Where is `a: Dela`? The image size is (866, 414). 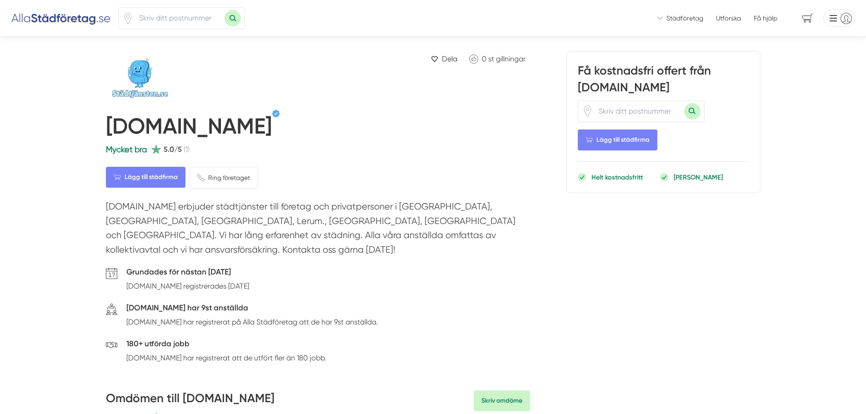 a: Dela is located at coordinates (444, 59).